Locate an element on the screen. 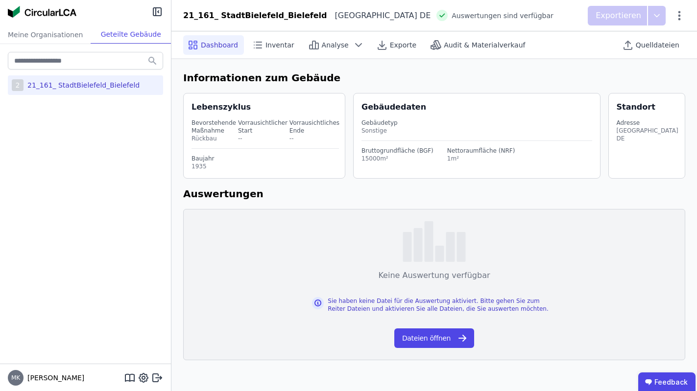  div: Standort is located at coordinates (636, 107).